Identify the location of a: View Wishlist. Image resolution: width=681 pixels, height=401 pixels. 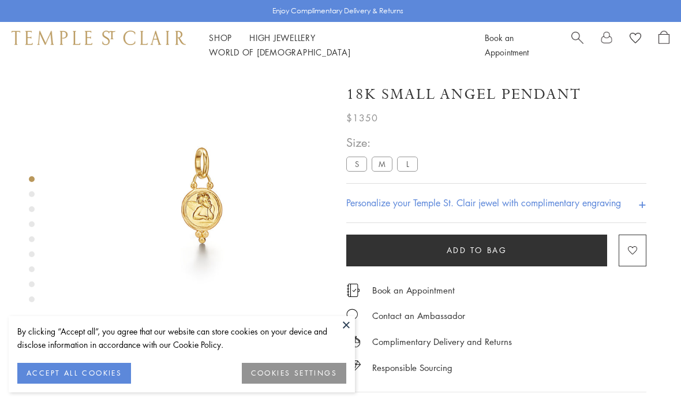
(636, 39).